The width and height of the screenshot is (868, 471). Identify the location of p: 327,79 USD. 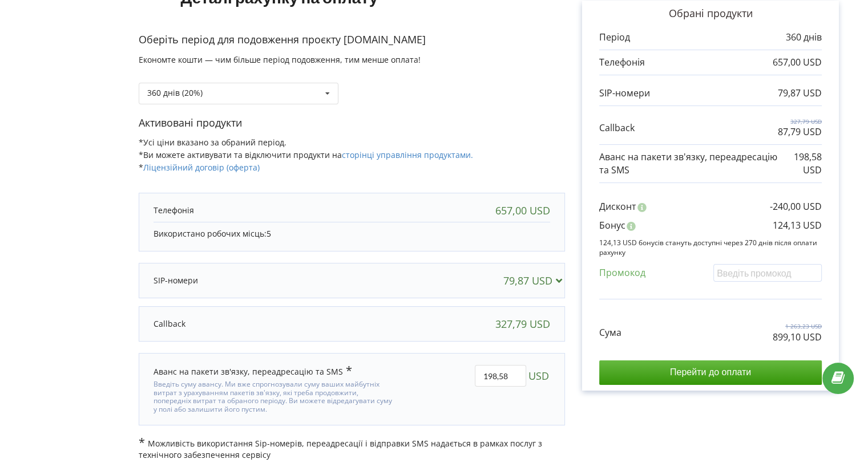
(799, 121).